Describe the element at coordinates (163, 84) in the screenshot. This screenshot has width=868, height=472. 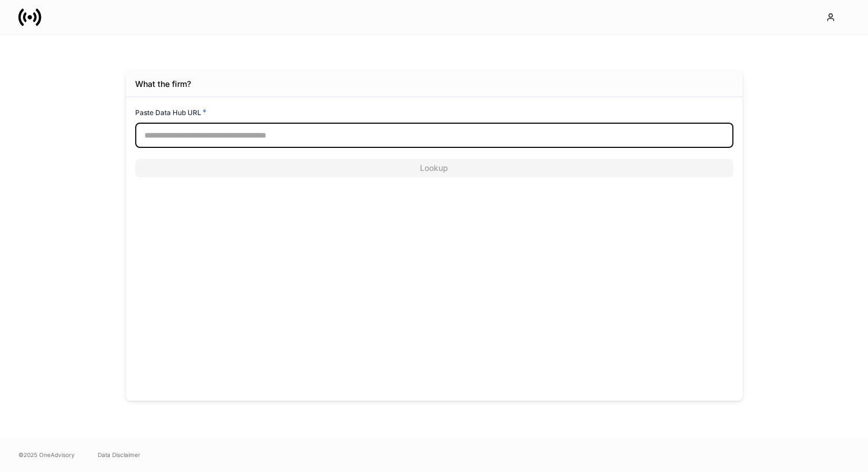
I see `div: What the firm?` at that location.